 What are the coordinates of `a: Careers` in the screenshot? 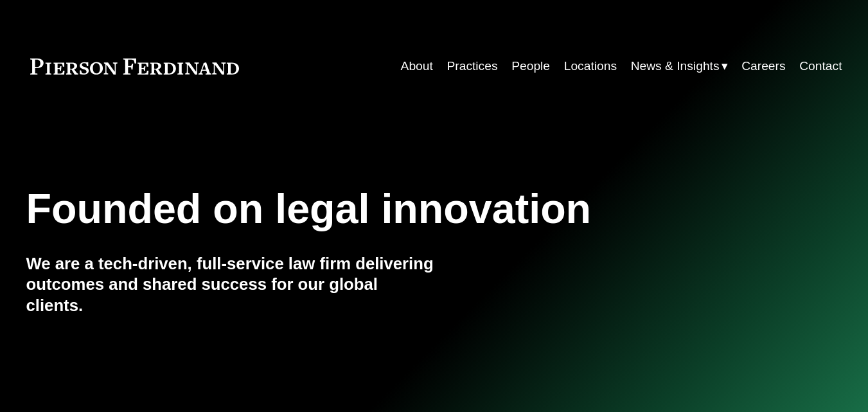 It's located at (763, 66).